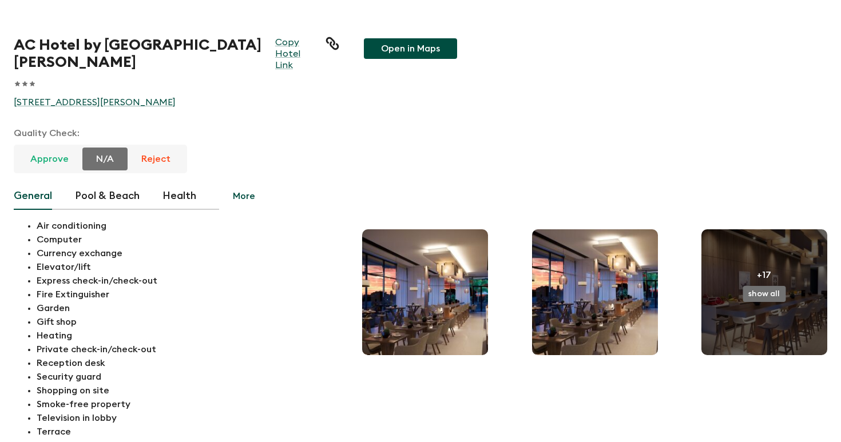 This screenshot has height=442, width=841. What do you see at coordinates (188, 363) in the screenshot?
I see `p: Reception desk` at bounding box center [188, 363].